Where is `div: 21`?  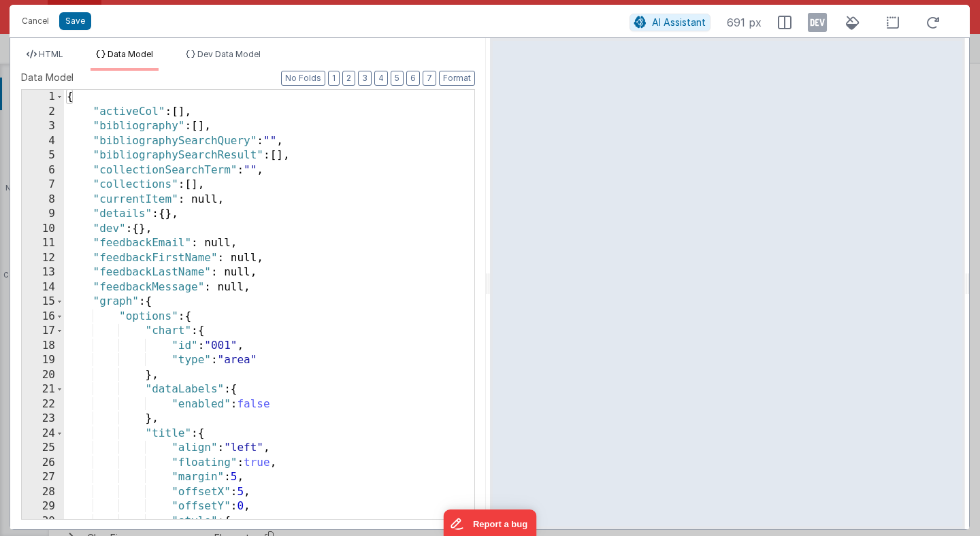 div: 21 is located at coordinates (43, 390).